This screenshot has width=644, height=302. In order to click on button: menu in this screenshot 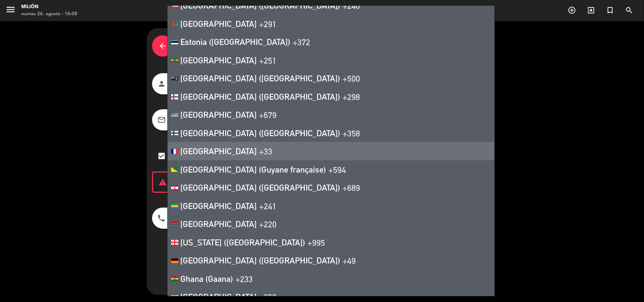, I will do `click(11, 11)`.